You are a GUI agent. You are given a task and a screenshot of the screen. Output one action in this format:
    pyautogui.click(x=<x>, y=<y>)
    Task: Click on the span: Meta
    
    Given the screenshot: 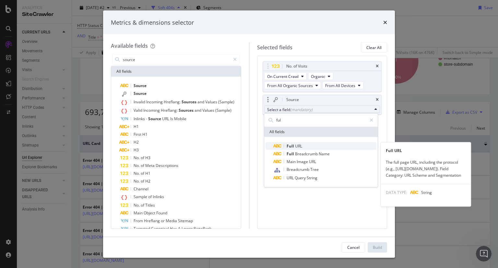 What is the action you would take?
    pyautogui.click(x=151, y=165)
    